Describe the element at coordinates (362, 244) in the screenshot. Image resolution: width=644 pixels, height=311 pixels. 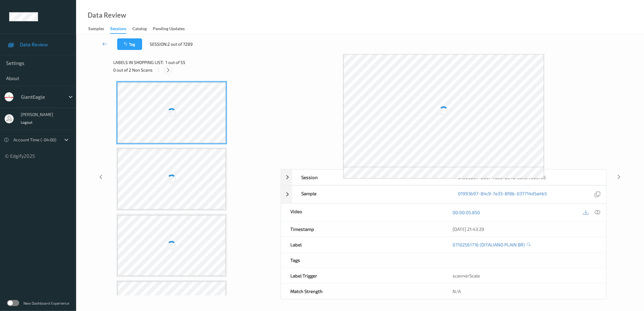
I see `div: Label` at that location.